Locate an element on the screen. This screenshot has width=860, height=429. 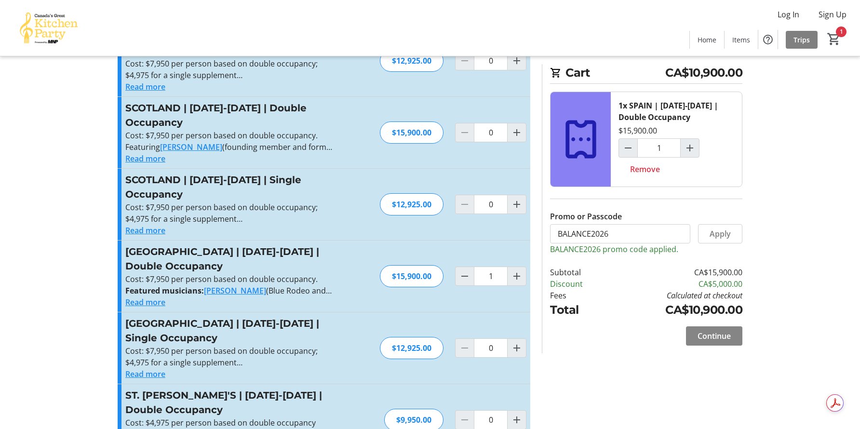
span: Sign Up is located at coordinates (832, 14).